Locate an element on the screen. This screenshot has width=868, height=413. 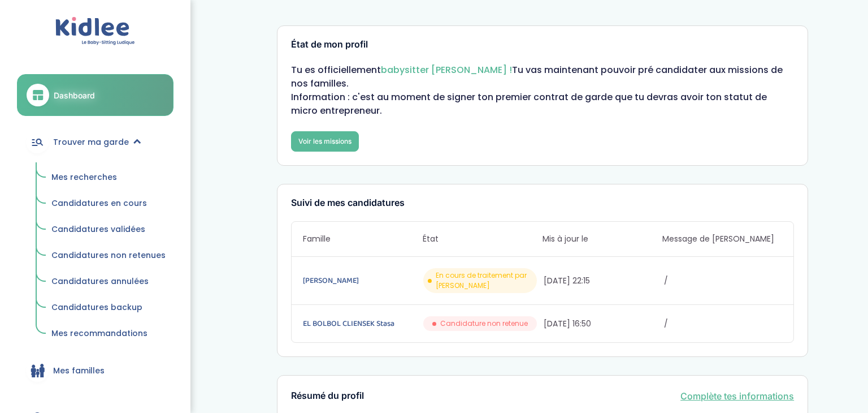
span: Candidatures backup is located at coordinates (97, 307).